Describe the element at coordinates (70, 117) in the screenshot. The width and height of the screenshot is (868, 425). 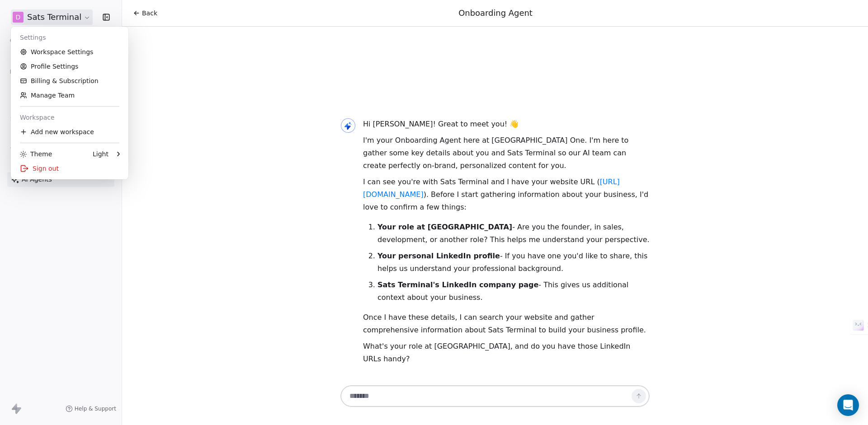
I see `div: Workspace` at that location.